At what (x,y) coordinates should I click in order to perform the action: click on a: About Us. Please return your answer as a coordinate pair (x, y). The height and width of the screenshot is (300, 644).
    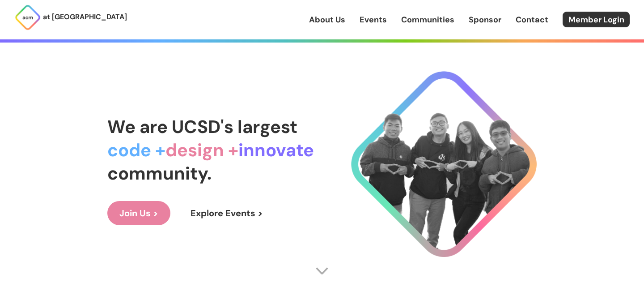
    Looking at the image, I should click on (327, 20).